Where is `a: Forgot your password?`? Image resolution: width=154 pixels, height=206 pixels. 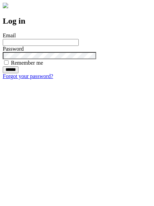
a: Forgot your password? is located at coordinates (28, 76).